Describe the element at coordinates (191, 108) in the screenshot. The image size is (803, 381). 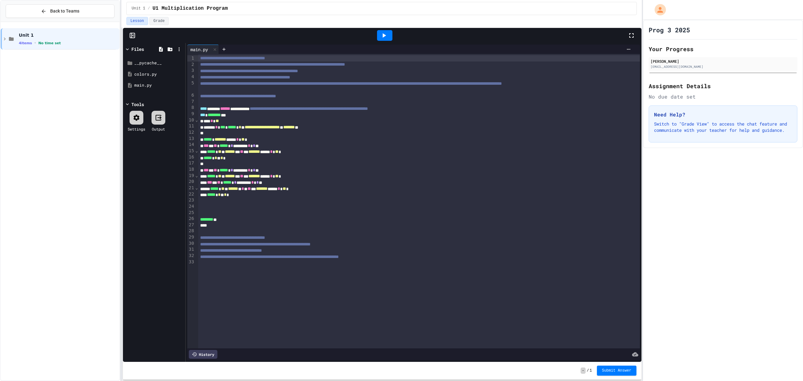
I see `div: 8` at that location.